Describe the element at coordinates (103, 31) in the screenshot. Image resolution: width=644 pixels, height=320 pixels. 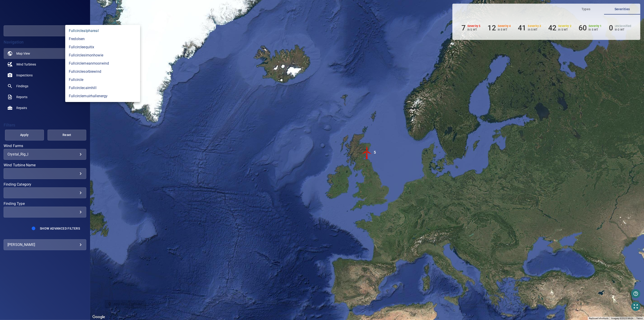
I see `a: fullcirclealphareal` at that location.